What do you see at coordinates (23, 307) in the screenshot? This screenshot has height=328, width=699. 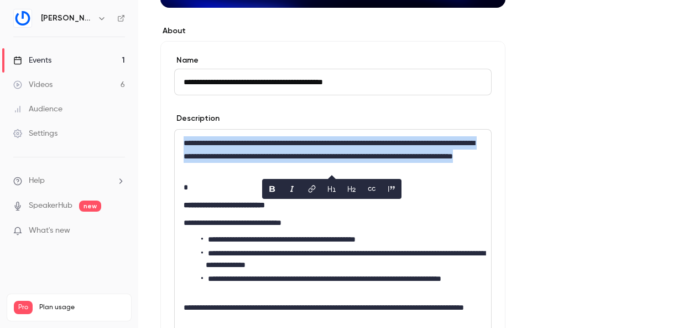 I see `span: Pro` at bounding box center [23, 307].